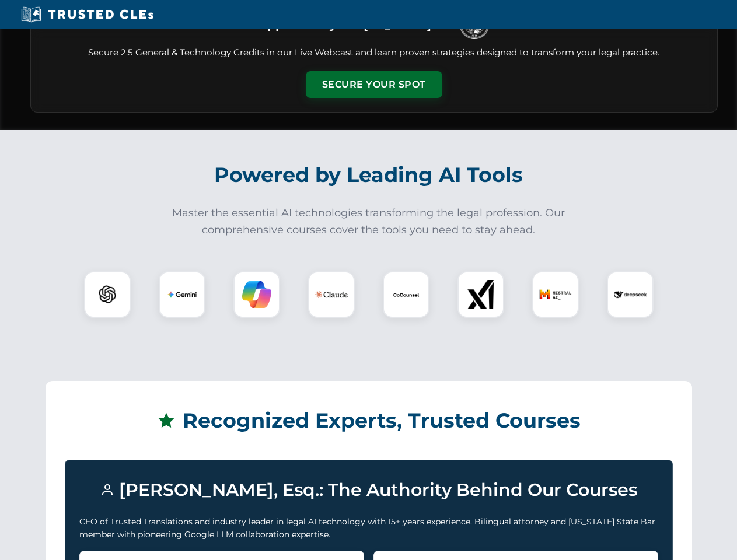 This screenshot has width=737, height=560. Describe the element at coordinates (182, 294) in the screenshot. I see `div: Gemini` at that location.